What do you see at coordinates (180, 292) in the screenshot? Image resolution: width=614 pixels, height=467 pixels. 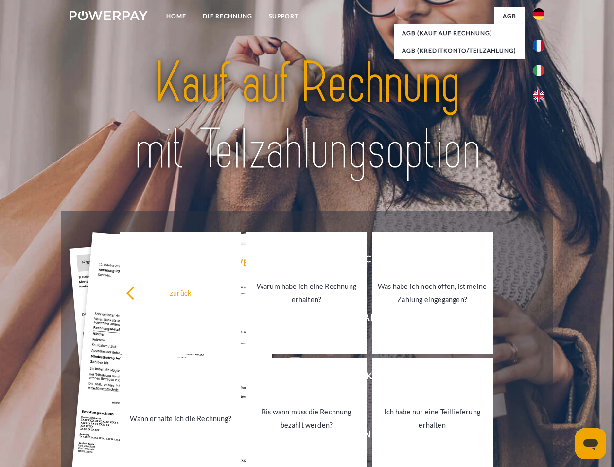 I see `div: zurück` at bounding box center [180, 292].